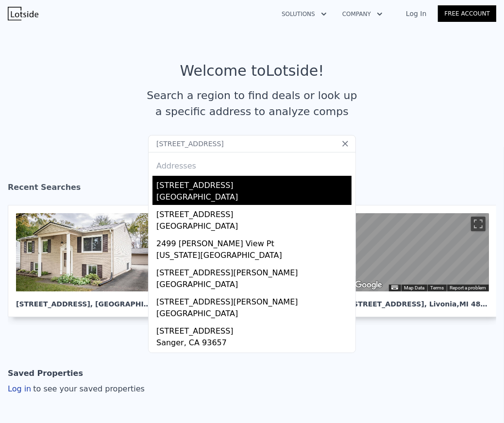 Image resolution: width=504 pixels, height=423 pixels. What do you see at coordinates (369, 285) in the screenshot?
I see `img: Google` at bounding box center [369, 285].